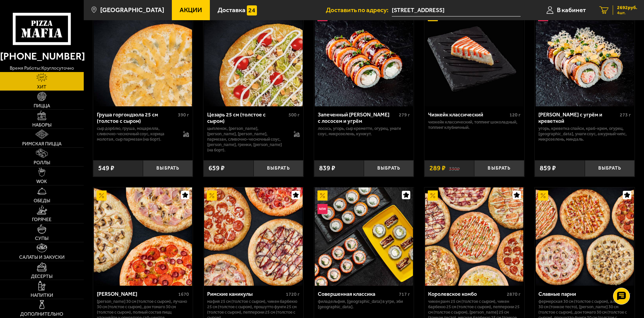  I want to click on div: Чизкейк классический, so click(468, 114).